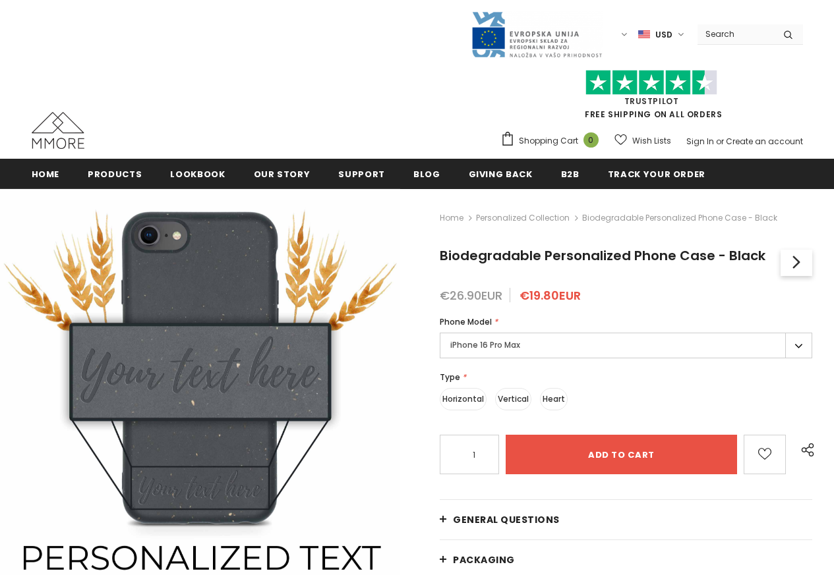 The height and width of the screenshot is (575, 834). Describe the element at coordinates (570, 174) in the screenshot. I see `span: B2B` at that location.